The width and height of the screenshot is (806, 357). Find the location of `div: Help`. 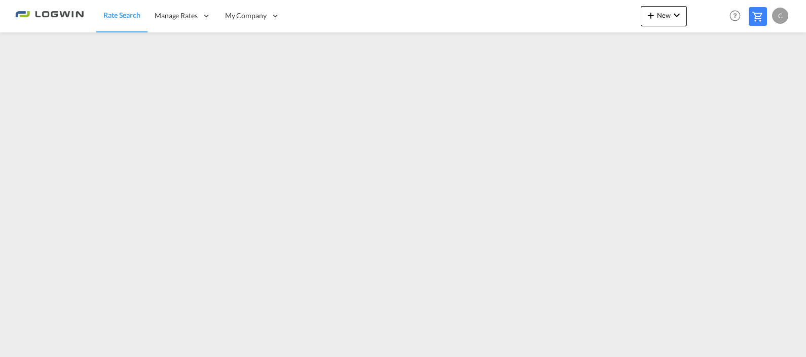

div: Help is located at coordinates (738, 16).